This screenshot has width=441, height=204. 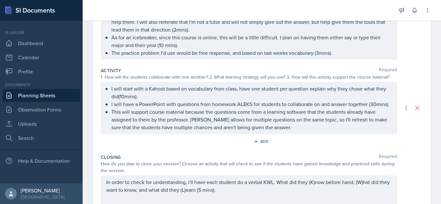 I want to click on a: Search, so click(x=41, y=138).